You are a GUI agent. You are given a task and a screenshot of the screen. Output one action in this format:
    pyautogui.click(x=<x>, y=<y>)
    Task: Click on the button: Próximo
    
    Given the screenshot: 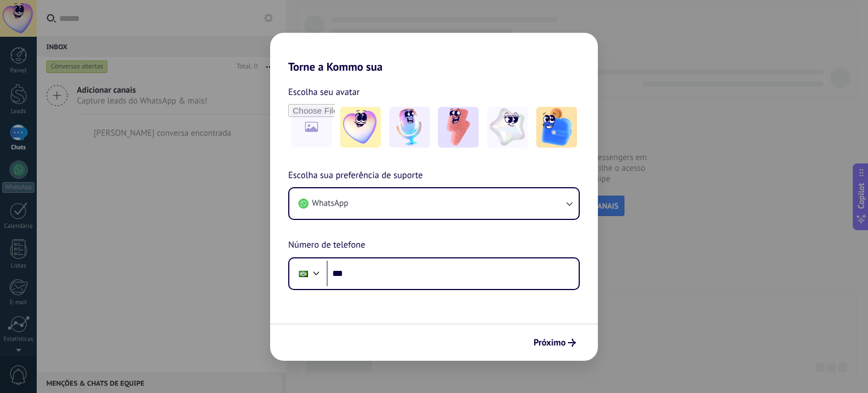 What is the action you would take?
    pyautogui.click(x=554, y=342)
    